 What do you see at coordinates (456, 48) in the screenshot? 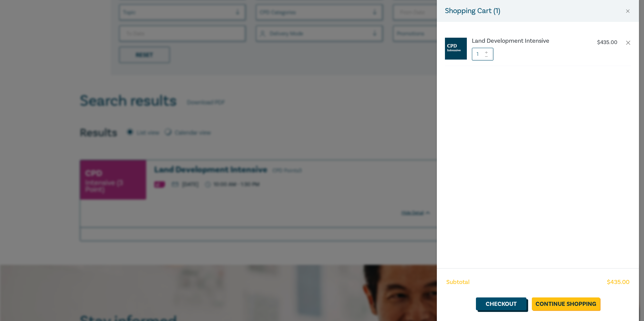
I see `img: CPD%20Intensive.jpg` at bounding box center [456, 48].